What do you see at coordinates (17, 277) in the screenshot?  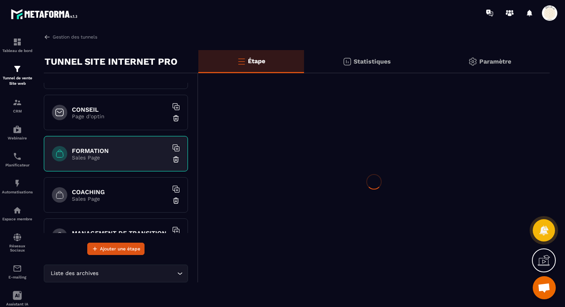 I see `p: E-mailing` at bounding box center [17, 277].